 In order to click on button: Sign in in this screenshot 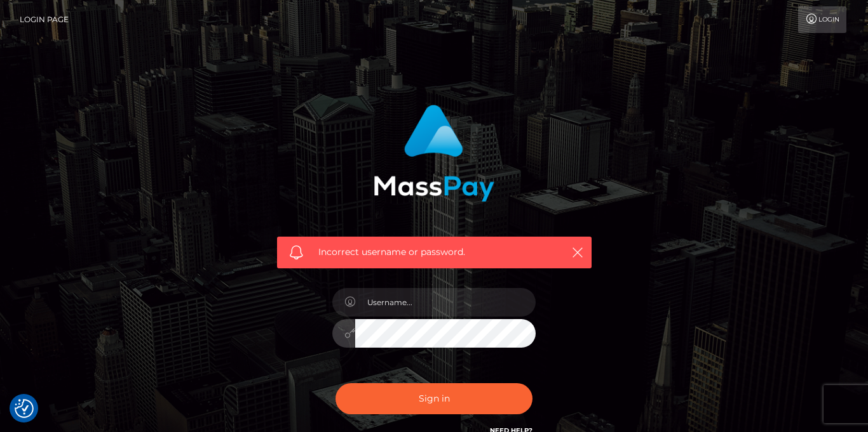, I will do `click(434, 399)`.